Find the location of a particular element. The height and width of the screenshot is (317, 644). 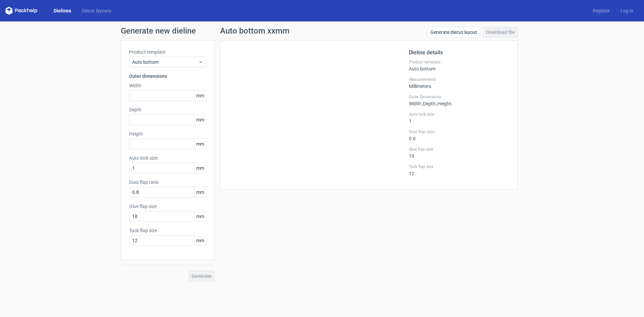

h3: Outer dimensions is located at coordinates (168, 76).